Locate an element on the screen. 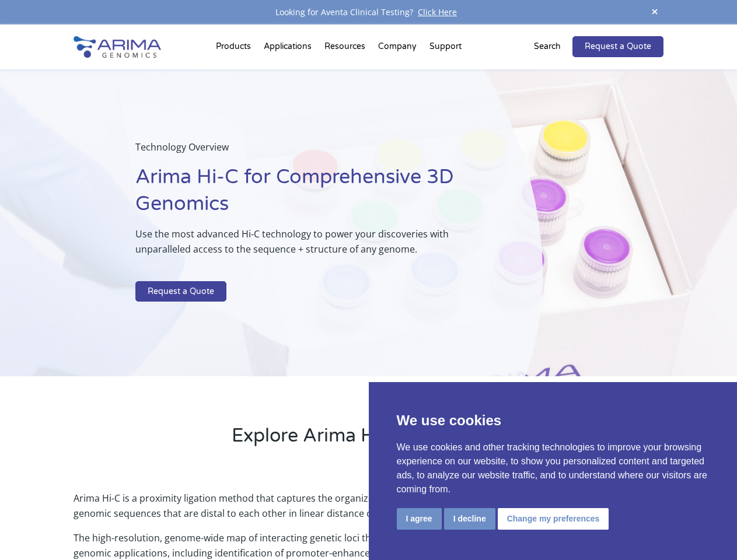 Image resolution: width=737 pixels, height=560 pixels. img: Arima-Genomics-logo is located at coordinates (117, 47).